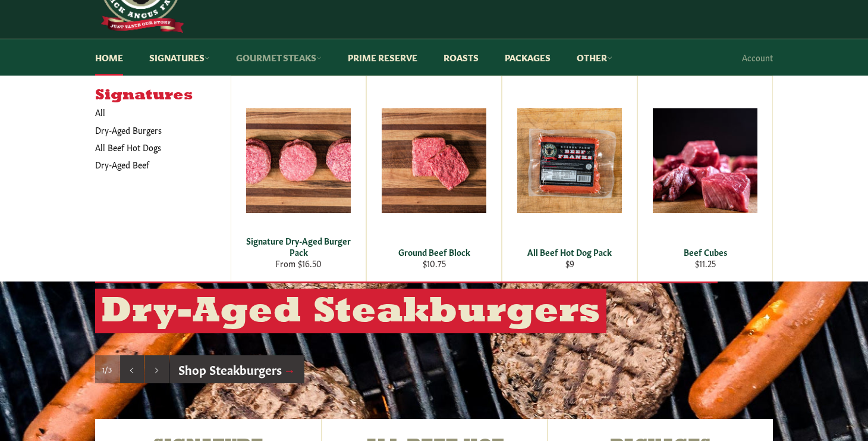 This screenshot has height=441, width=868. I want to click on a: All, so click(160, 112).